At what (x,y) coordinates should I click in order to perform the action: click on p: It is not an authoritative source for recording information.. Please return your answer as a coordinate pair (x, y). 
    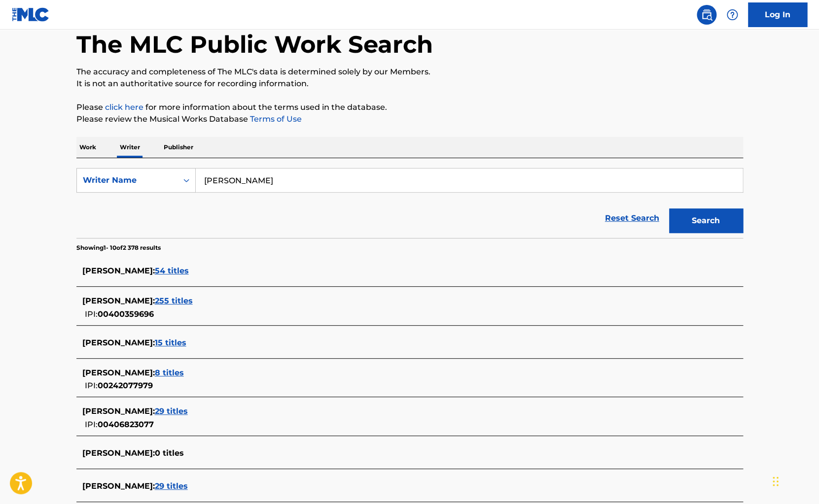
    Looking at the image, I should click on (410, 84).